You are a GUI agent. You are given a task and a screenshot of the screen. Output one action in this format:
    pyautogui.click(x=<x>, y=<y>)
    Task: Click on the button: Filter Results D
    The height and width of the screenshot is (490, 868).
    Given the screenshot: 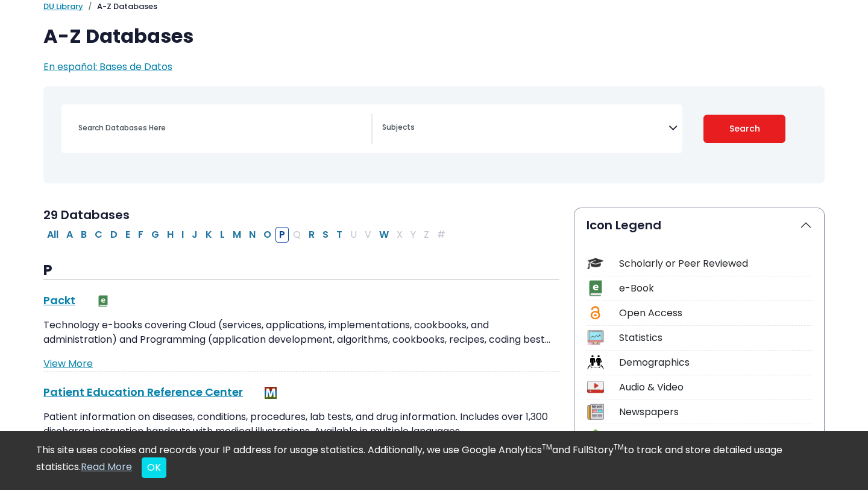 What is the action you would take?
    pyautogui.click(x=114, y=235)
    